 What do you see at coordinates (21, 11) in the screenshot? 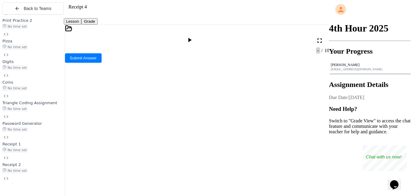
I see `p: Chat with us now!` at bounding box center [21, 11].